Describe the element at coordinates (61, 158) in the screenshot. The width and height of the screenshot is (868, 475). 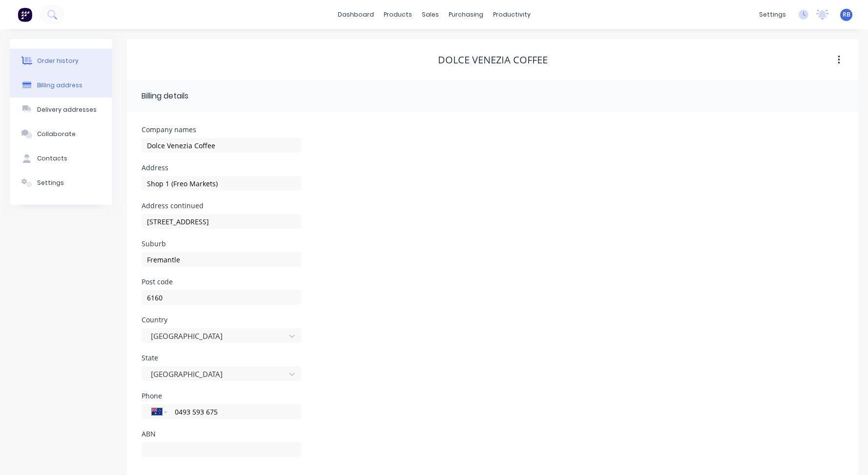
I see `button: Contacts` at that location.